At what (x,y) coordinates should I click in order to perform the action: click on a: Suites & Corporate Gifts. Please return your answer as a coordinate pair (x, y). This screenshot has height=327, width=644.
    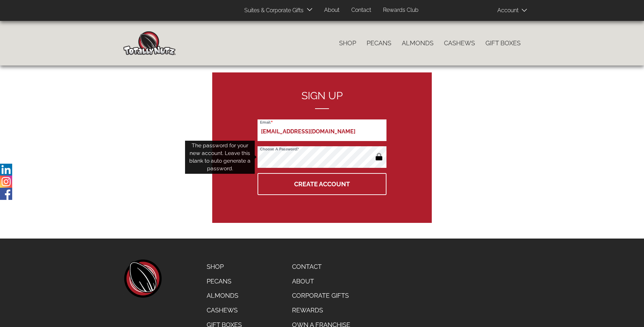
    Looking at the image, I should click on (272, 10).